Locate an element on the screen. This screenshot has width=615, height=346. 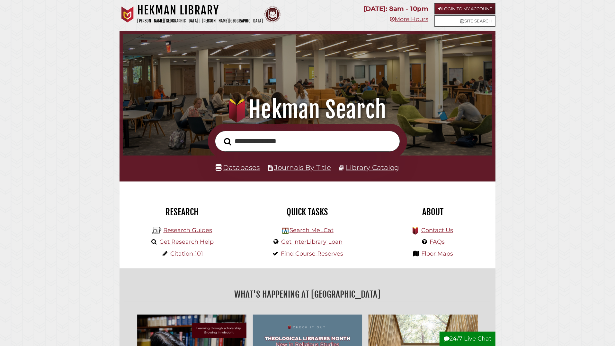
i: Search is located at coordinates (227, 142).